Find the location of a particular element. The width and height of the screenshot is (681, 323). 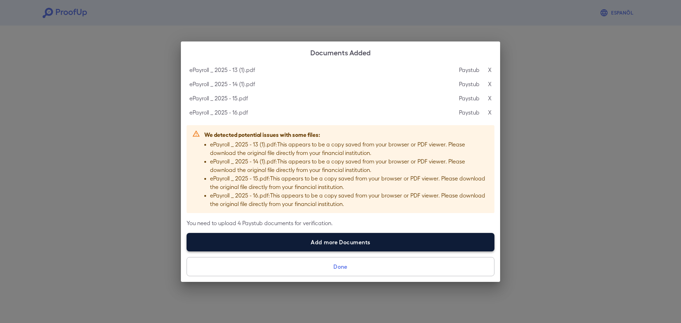

p: ePayroll _ 2025 - 14 (1).pdf : This appears to be a copy saved from your browser or PDF viewer. P... is located at coordinates (349, 166).